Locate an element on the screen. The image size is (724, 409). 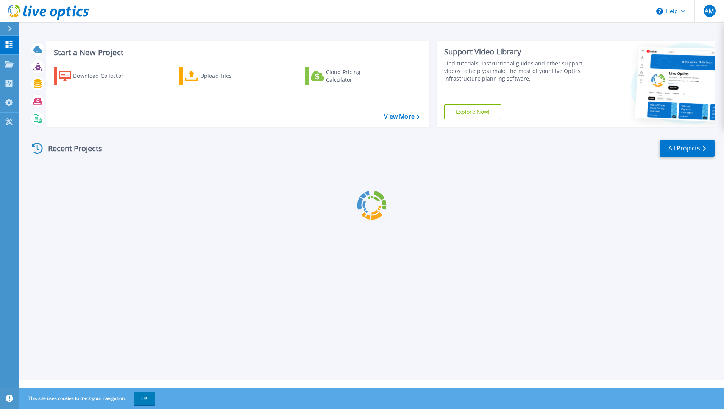
a: All Projects is located at coordinates (687, 148).